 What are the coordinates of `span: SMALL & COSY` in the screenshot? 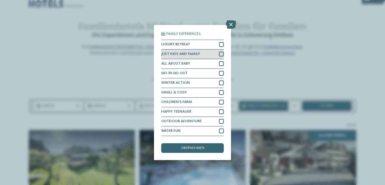 It's located at (174, 93).